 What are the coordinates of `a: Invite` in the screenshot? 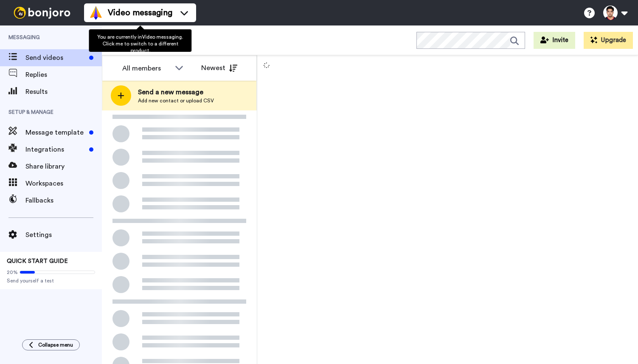 It's located at (554, 40).